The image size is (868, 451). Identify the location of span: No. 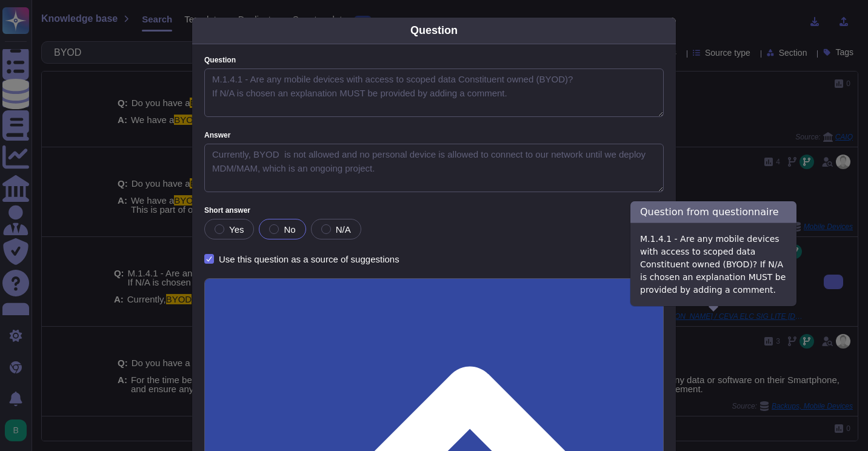
(289, 229).